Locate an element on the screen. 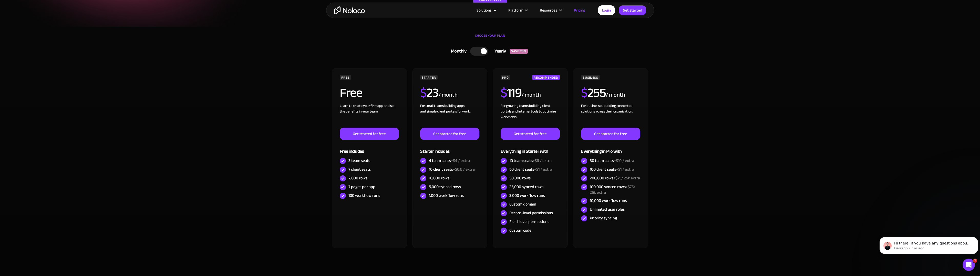 Image resolution: width=980 pixels, height=276 pixels. div: 100,000 synced rows is located at coordinates (615, 190).